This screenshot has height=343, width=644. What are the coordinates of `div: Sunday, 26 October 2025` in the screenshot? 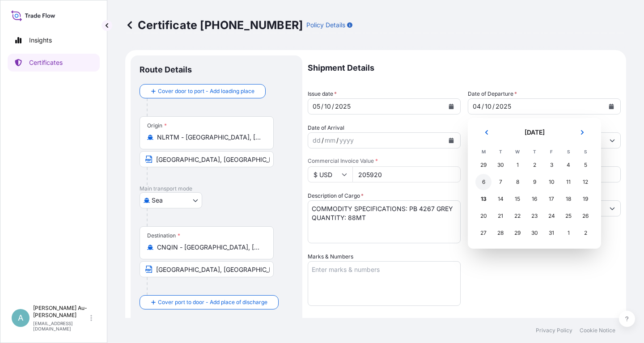 It's located at (586, 216).